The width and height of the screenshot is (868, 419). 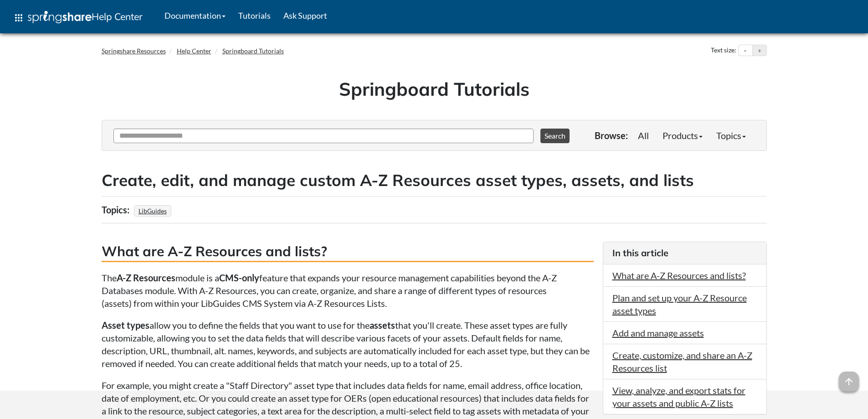 What do you see at coordinates (239, 278) in the screenshot?
I see `strong: CMS-only` at bounding box center [239, 278].